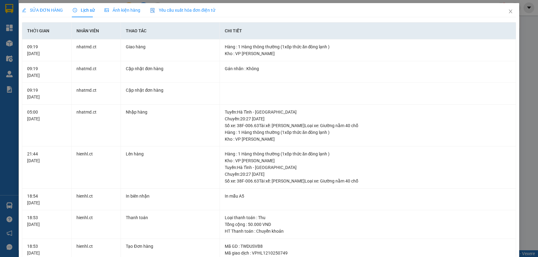 The height and width of the screenshot is (257, 538). Describe the element at coordinates (107, 10) in the screenshot. I see `span: picture` at that location.